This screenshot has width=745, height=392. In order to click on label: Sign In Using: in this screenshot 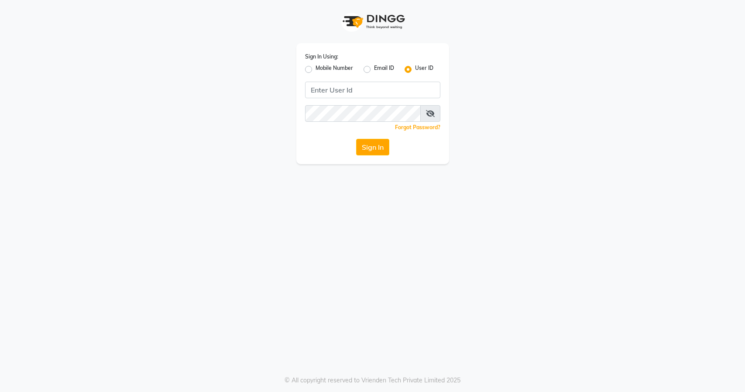, I will do `click(322, 57)`.